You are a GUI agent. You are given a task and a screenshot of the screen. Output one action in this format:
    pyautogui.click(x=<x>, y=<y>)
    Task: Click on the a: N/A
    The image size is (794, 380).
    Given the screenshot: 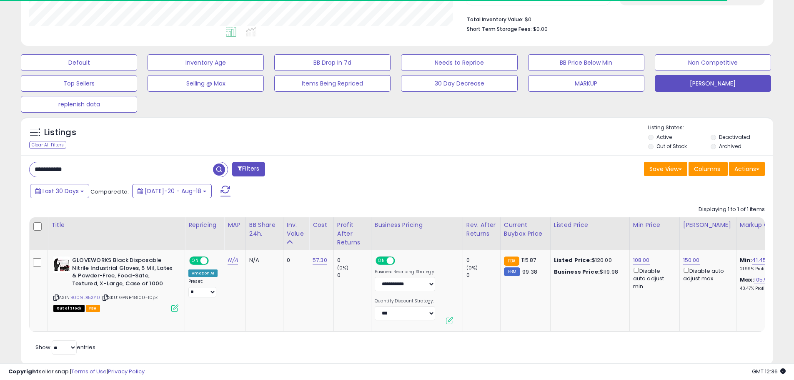 What is the action you would take?
    pyautogui.click(x=233, y=260)
    